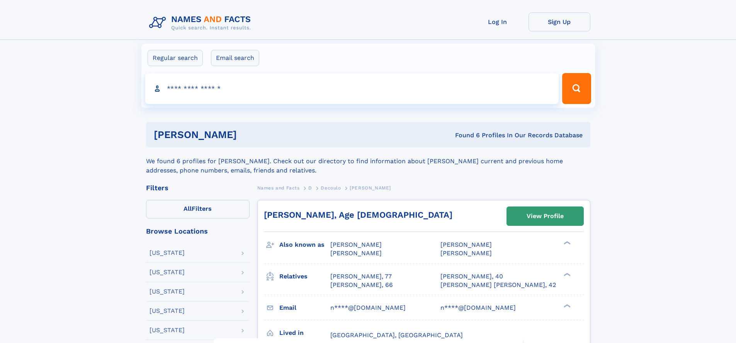  I want to click on span: D, so click(310, 188).